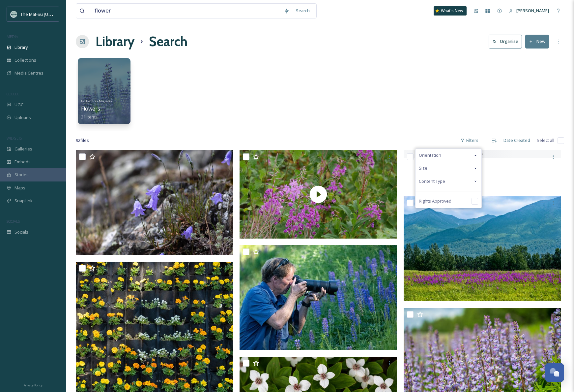 This screenshot has width=574, height=392. What do you see at coordinates (555, 372) in the screenshot?
I see `button: Open Chat` at bounding box center [555, 372].